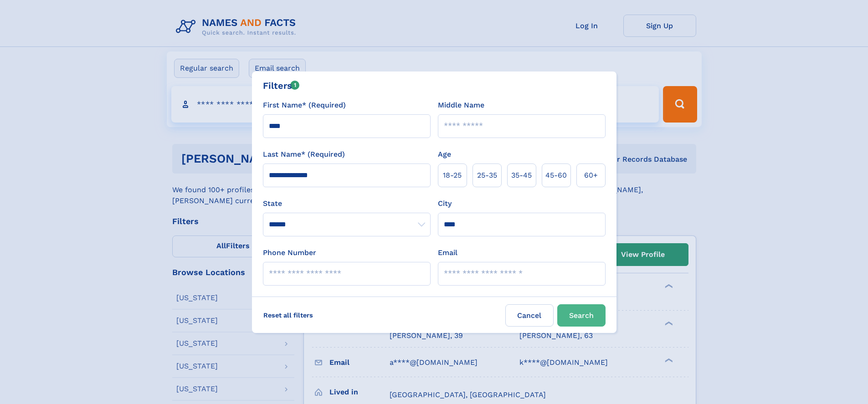 The height and width of the screenshot is (404, 868). Describe the element at coordinates (461, 105) in the screenshot. I see `label: Middle Name` at that location.